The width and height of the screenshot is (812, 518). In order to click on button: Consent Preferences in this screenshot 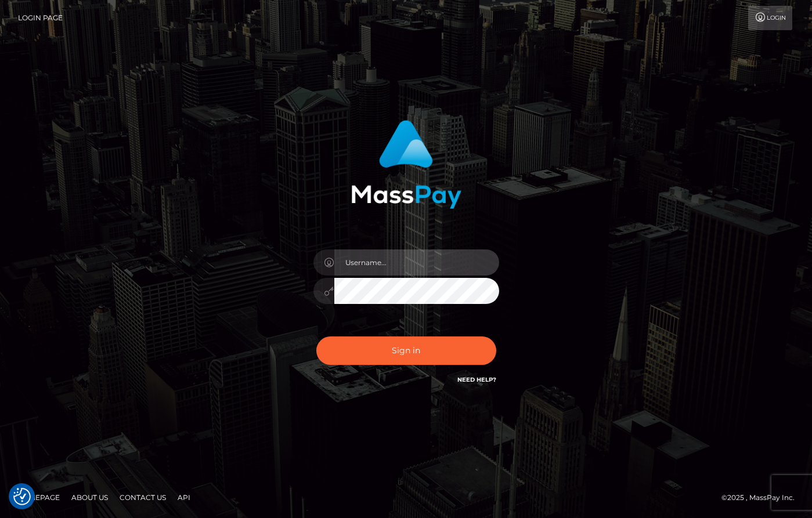, I will do `click(22, 497)`.